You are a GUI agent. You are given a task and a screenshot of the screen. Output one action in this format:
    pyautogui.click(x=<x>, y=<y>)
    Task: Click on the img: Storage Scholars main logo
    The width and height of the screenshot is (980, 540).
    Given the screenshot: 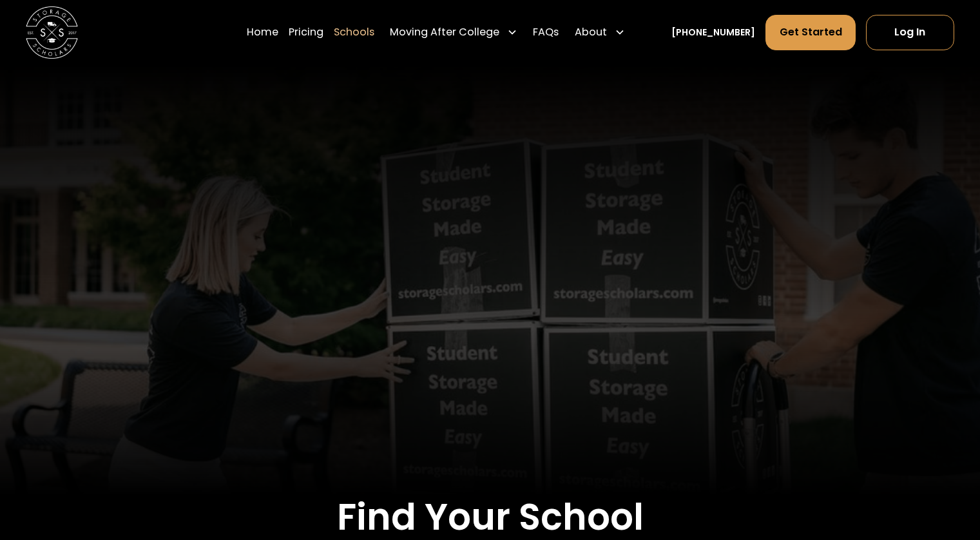 What is the action you would take?
    pyautogui.click(x=52, y=32)
    